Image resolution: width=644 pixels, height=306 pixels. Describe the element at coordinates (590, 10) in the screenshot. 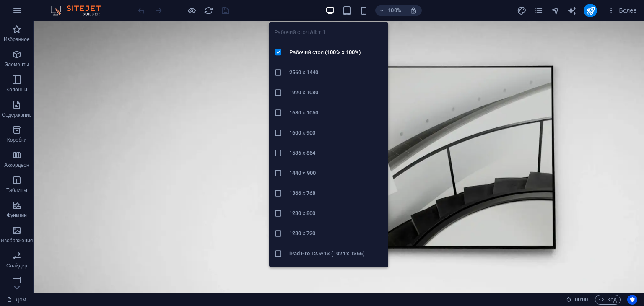

I see `button: публиковать` at that location.